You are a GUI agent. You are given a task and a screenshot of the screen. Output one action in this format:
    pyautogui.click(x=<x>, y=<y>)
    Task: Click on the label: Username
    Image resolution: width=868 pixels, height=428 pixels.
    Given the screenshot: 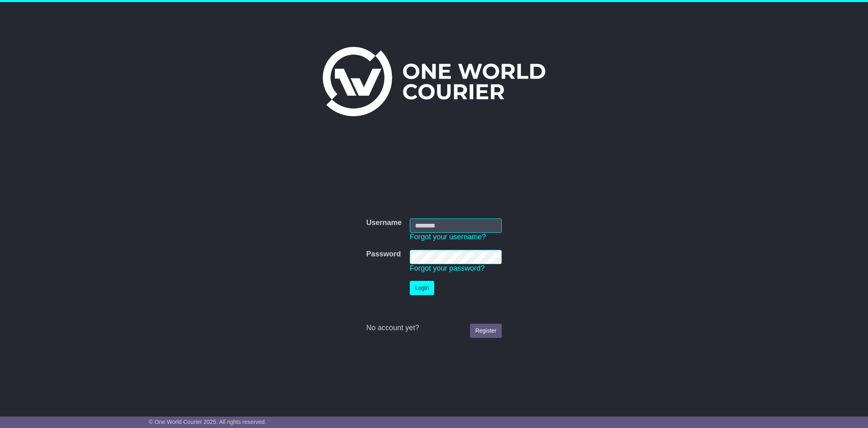 What is the action you would take?
    pyautogui.click(x=384, y=223)
    